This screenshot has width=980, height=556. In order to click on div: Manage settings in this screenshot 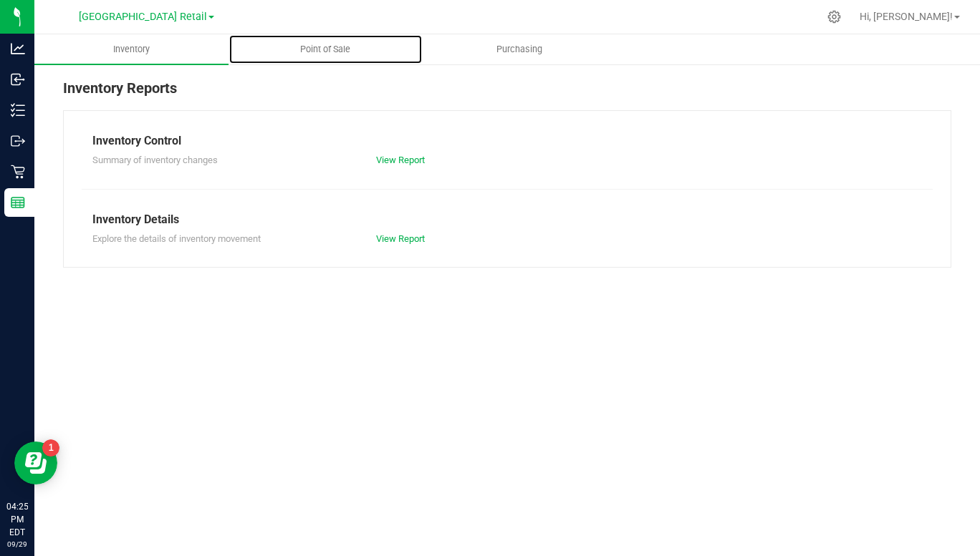, I will do `click(833, 16)`.